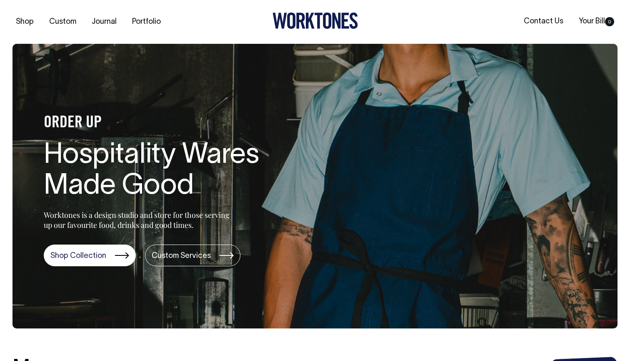 The height and width of the screenshot is (361, 630). Describe the element at coordinates (90, 255) in the screenshot. I see `a: Shop Collection` at that location.